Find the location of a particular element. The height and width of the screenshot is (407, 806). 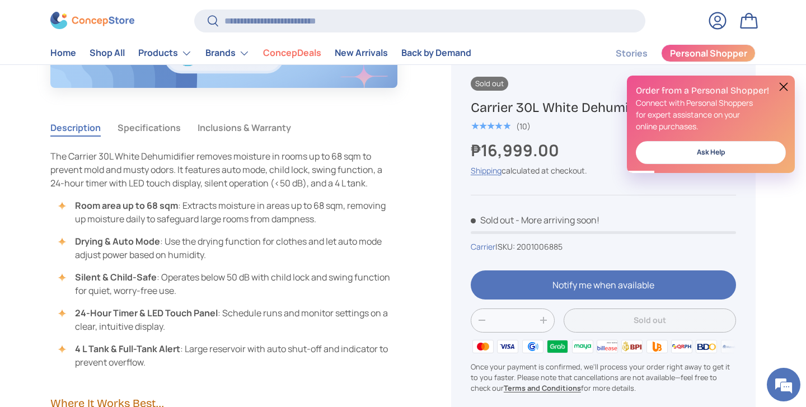

img: qrph is located at coordinates (682, 347).